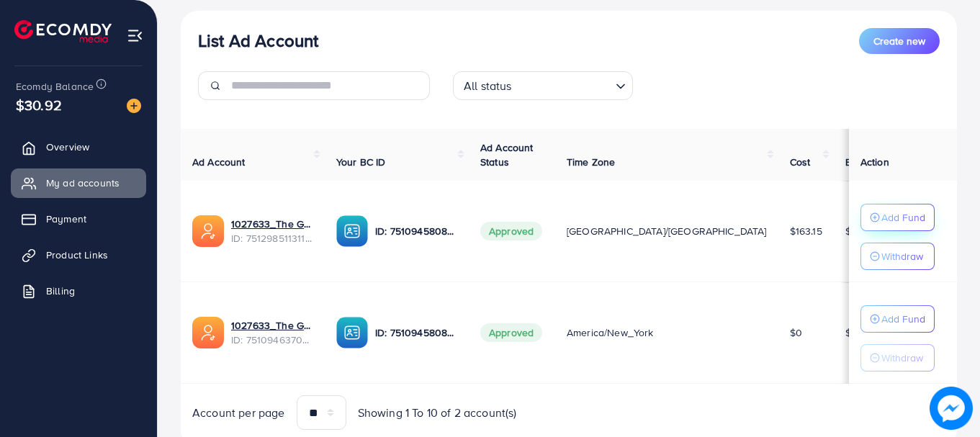 The image size is (980, 437). What do you see at coordinates (800, 162) in the screenshot?
I see `span: Cost` at bounding box center [800, 162].